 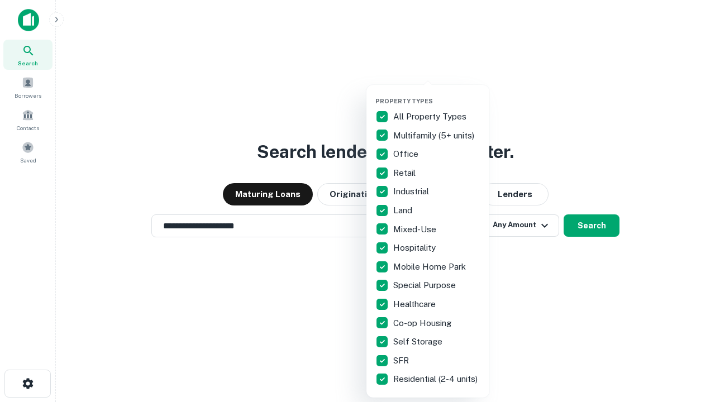 I want to click on span: Property Types, so click(x=404, y=101).